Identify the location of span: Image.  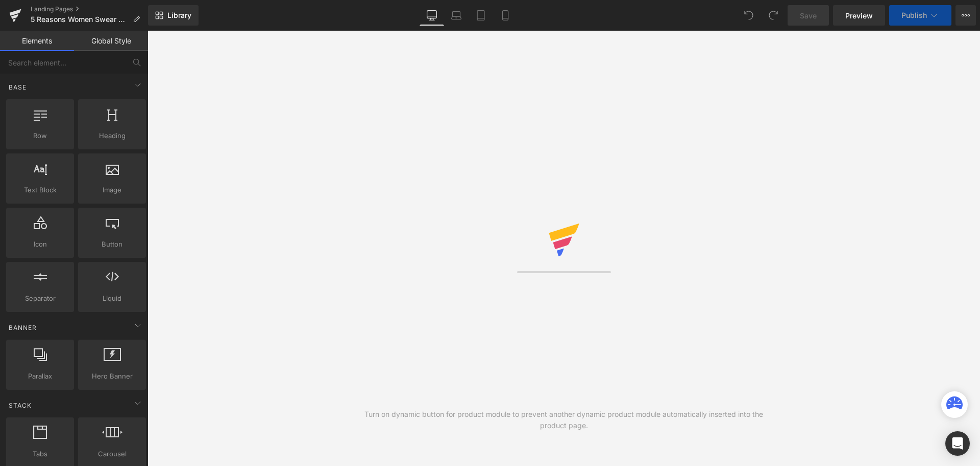
(112, 190).